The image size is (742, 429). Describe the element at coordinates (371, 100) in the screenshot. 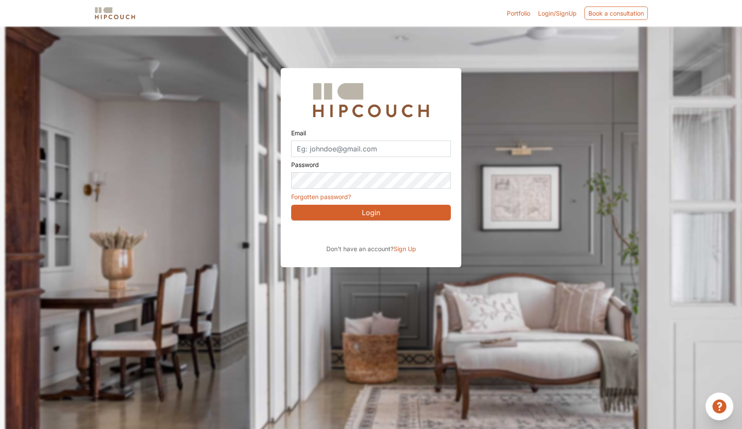

I see `img: Hipcouch Logo` at that location.